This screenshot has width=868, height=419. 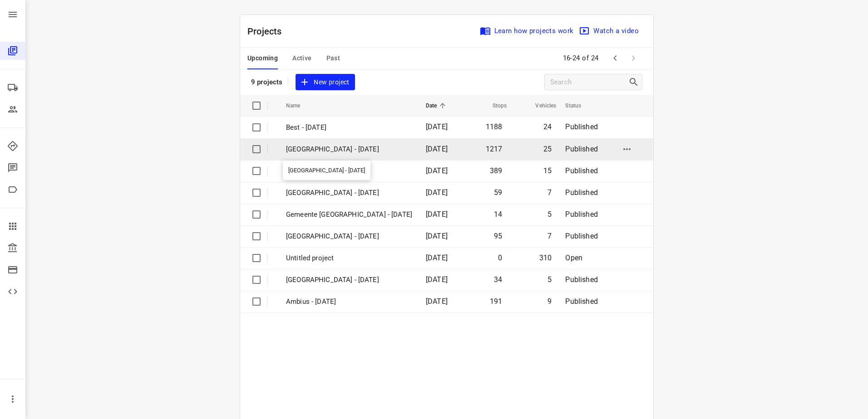 I want to click on input: Search projects, so click(x=589, y=82).